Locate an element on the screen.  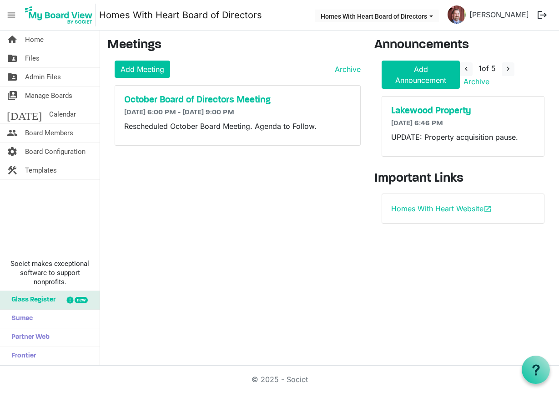
span: construction is located at coordinates (12, 170).